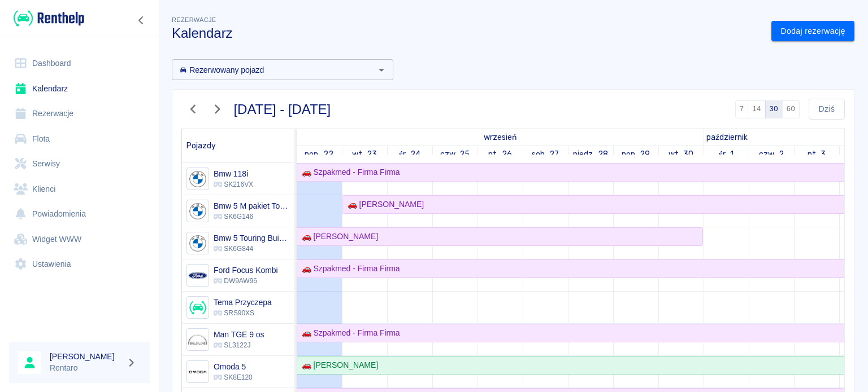 This screenshot has height=392, width=868. Describe the element at coordinates (273, 70) in the screenshot. I see `input: Wyszukaj i wybierz pojazdy...` at that location.